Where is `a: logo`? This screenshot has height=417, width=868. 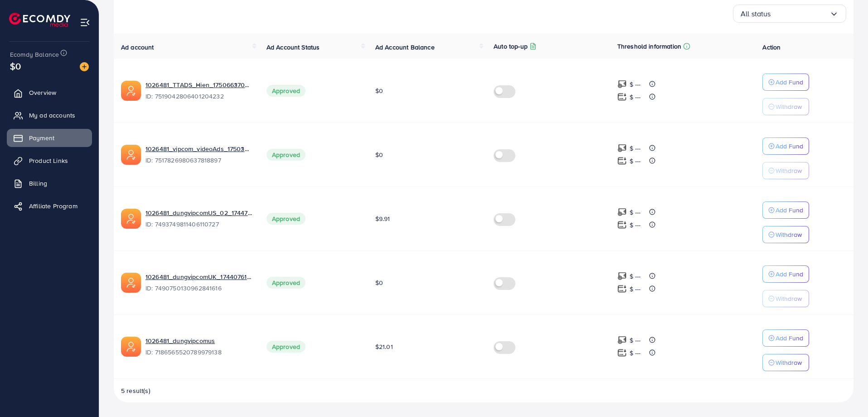 a: logo is located at coordinates (40, 20).